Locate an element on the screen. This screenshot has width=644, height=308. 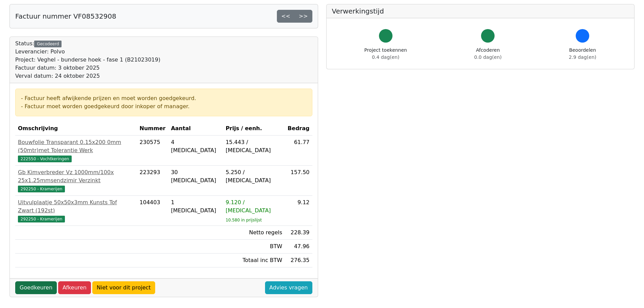
div: - Factuur moet worden goedgekeurd door inkoper of manager. is located at coordinates (164, 106).